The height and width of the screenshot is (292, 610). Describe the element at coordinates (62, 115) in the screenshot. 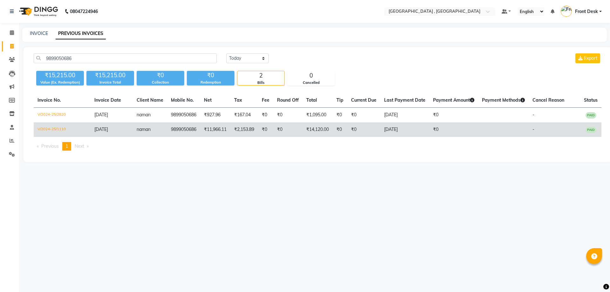

I see `td: V/2024-25/2820` at that location.